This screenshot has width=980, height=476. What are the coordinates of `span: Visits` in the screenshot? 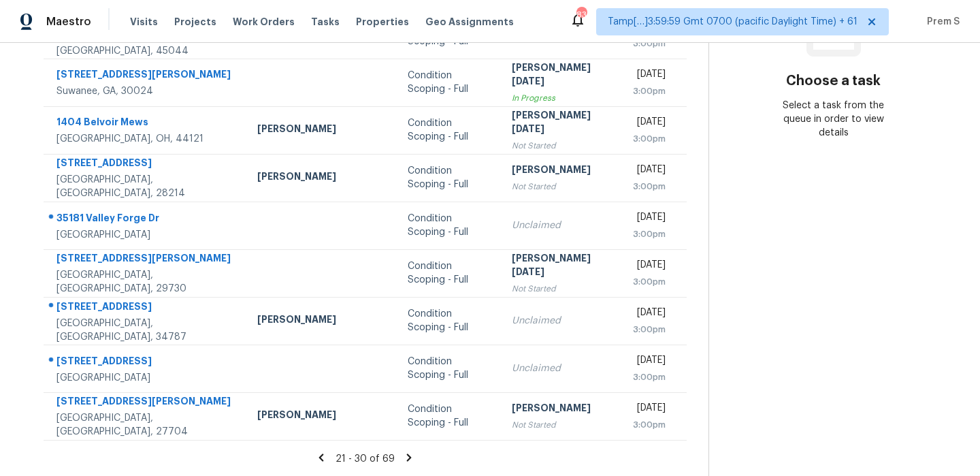 It's located at (144, 22).